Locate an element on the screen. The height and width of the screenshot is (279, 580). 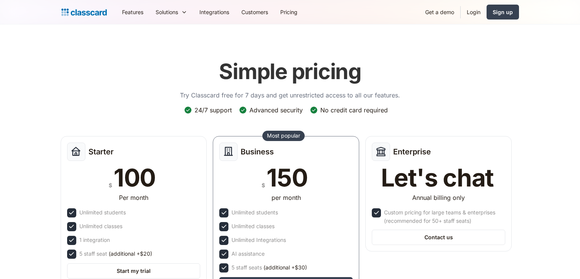
h1: Simple pricing is located at coordinates (290, 71).